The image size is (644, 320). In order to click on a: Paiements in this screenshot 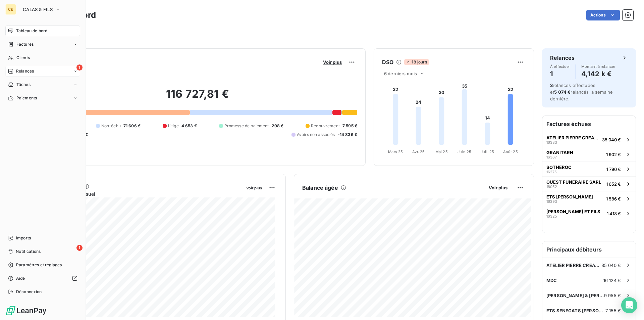, I will do `click(43, 98)`.